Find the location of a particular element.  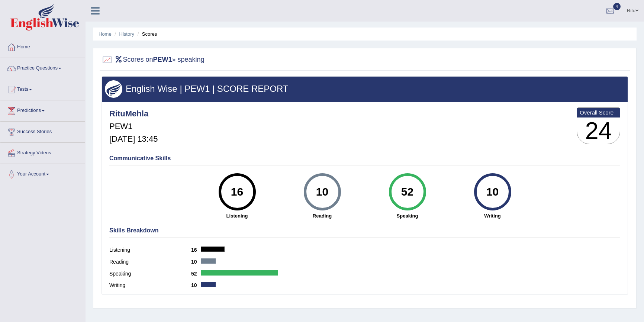

div: 16 is located at coordinates (237, 192).